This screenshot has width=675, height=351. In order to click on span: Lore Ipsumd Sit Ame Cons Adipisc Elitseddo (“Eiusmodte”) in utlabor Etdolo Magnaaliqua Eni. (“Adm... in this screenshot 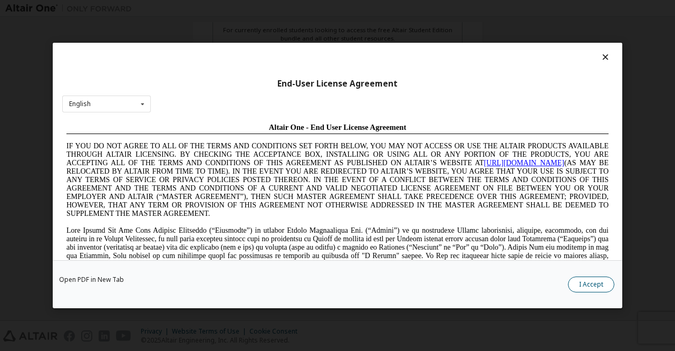, I will do `click(275, 145)`.